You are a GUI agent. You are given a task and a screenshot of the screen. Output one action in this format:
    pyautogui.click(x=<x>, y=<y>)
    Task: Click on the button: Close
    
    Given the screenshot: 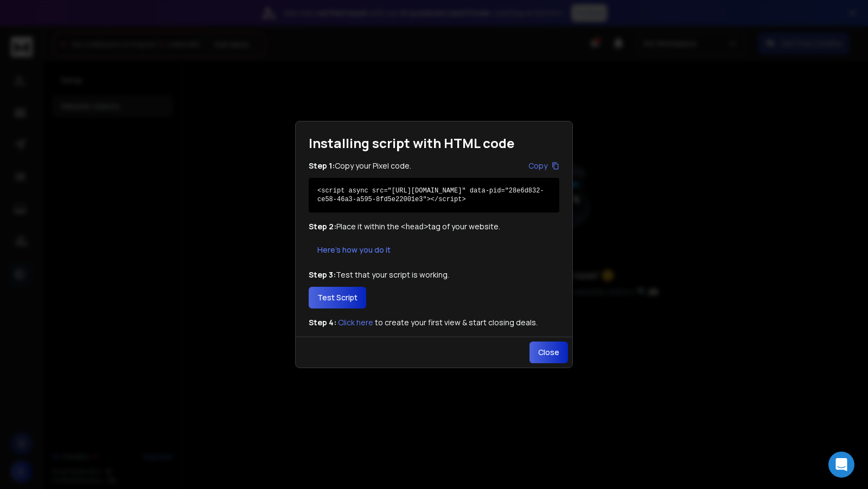 What is the action you would take?
    pyautogui.click(x=549, y=353)
    